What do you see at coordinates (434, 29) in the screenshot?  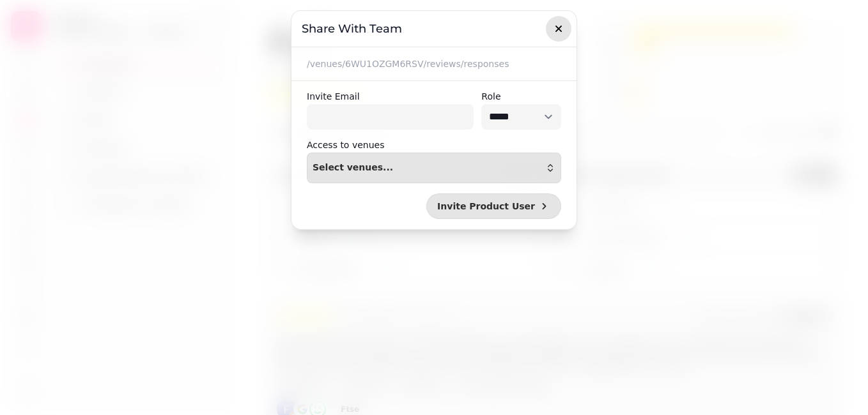 I see `h3: Share With Team` at bounding box center [434, 29].